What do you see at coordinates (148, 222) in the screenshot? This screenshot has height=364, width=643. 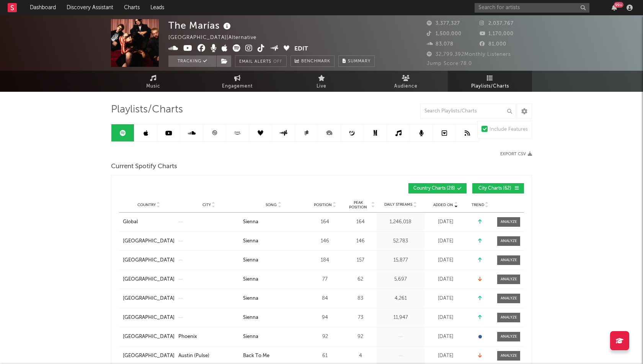 I see `a: Global` at bounding box center [148, 222].